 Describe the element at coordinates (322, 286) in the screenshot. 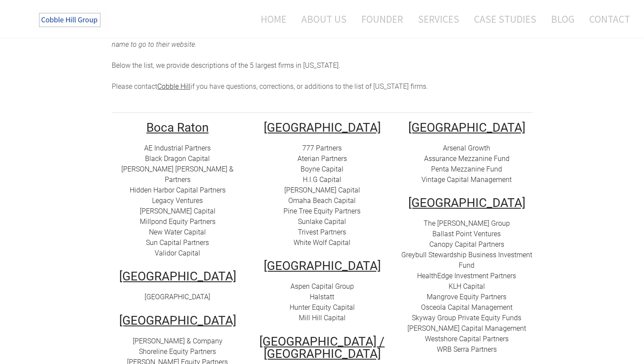

I see `a: Aspen Capital Group` at that location.